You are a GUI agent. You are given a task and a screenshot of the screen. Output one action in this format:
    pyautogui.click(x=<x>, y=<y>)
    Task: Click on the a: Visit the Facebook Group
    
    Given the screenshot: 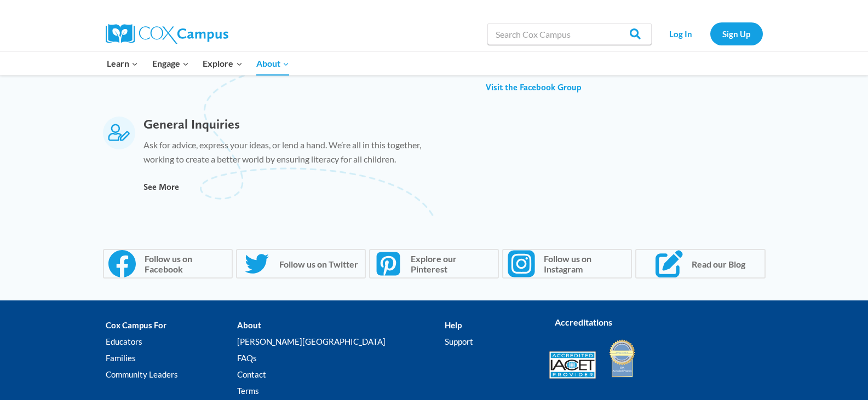 What is the action you would take?
    pyautogui.click(x=534, y=87)
    